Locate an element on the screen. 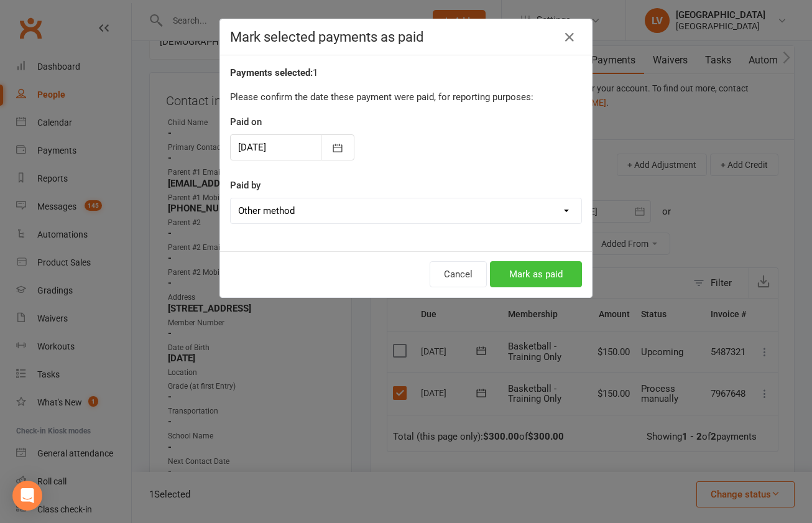 This screenshot has height=523, width=812. label: Paid on is located at coordinates (246, 122).